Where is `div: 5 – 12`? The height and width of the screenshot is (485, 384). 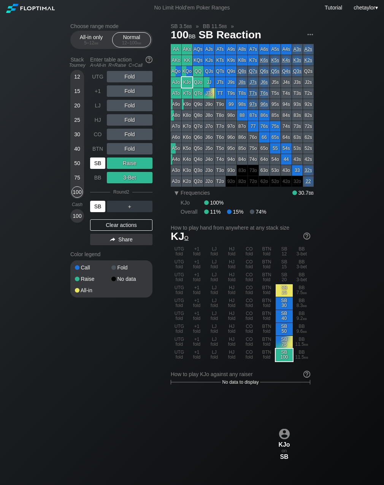
div: 5 – 12 is located at coordinates (91, 43).